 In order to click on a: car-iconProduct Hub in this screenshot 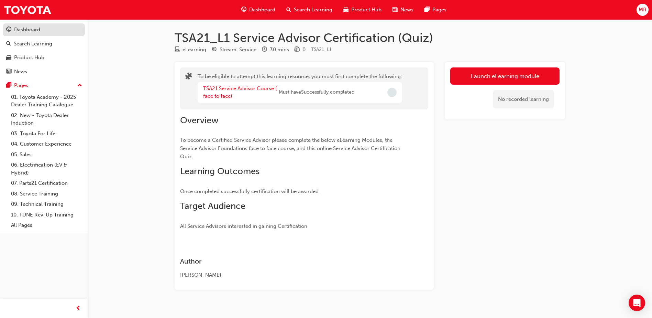, I will do `click(362, 10)`.